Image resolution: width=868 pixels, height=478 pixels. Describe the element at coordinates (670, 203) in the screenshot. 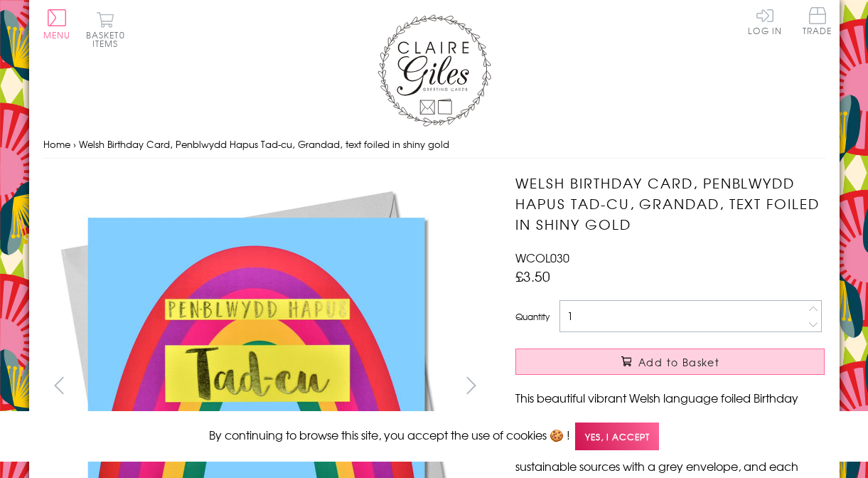

I see `h1: Welsh Birthday Card, Penblwydd Hapus Tad-cu, Grandad, text foiled in shiny gold` at that location.